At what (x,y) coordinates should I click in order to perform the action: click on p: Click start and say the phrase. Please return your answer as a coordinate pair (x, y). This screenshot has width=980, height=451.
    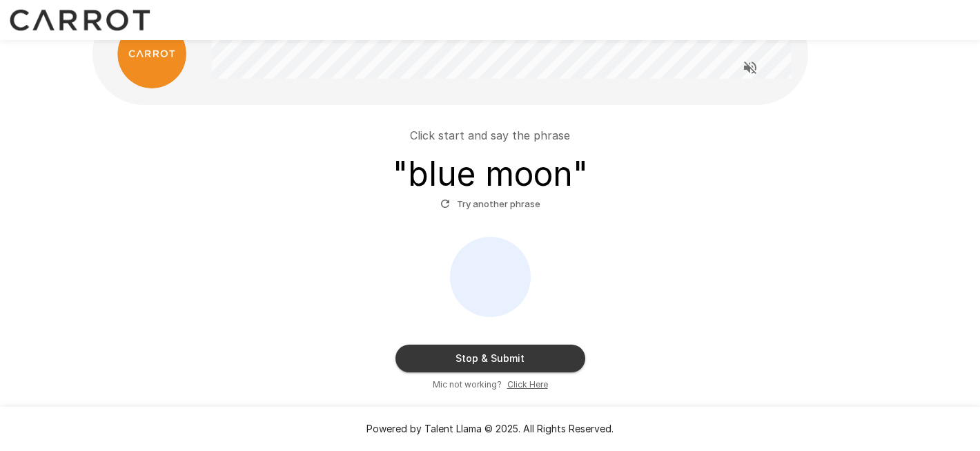
    Looking at the image, I should click on (490, 136).